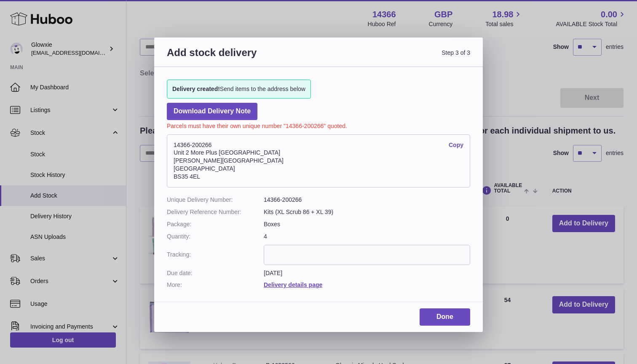 The image size is (637, 364). Describe the element at coordinates (212, 111) in the screenshot. I see `a: Download Delivery Note` at that location.